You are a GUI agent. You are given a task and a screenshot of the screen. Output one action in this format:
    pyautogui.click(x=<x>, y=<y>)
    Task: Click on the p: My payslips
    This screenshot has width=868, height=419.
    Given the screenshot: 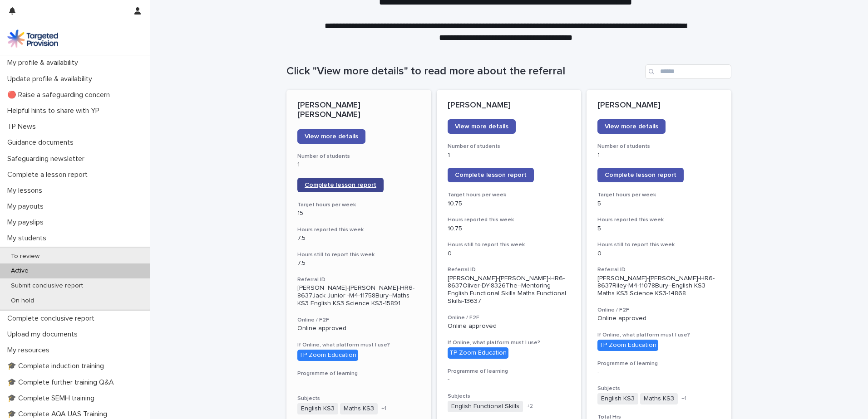 What is the action you would take?
    pyautogui.click(x=27, y=223)
    